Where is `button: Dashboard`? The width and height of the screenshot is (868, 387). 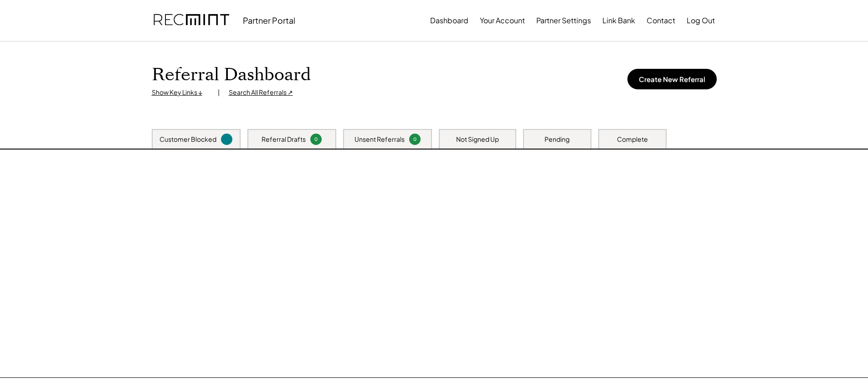 button: Dashboard is located at coordinates (449, 20).